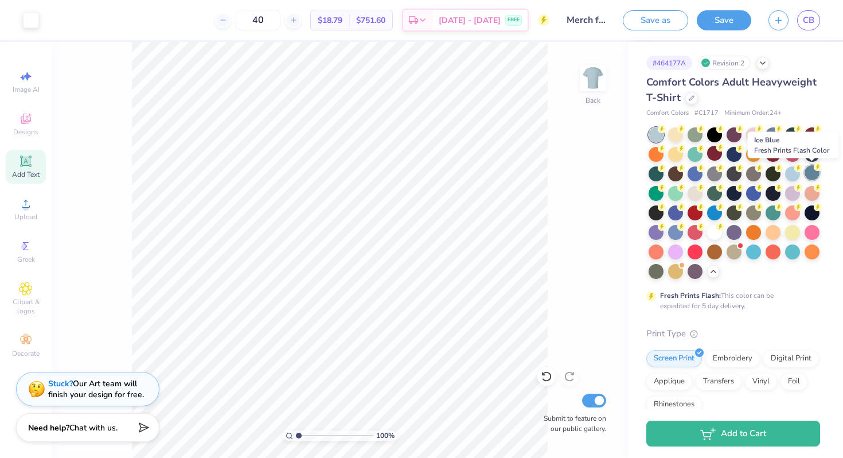 The height and width of the screenshot is (458, 843). Describe the element at coordinates (674, 358) in the screenshot. I see `div: Screen Print` at that location.